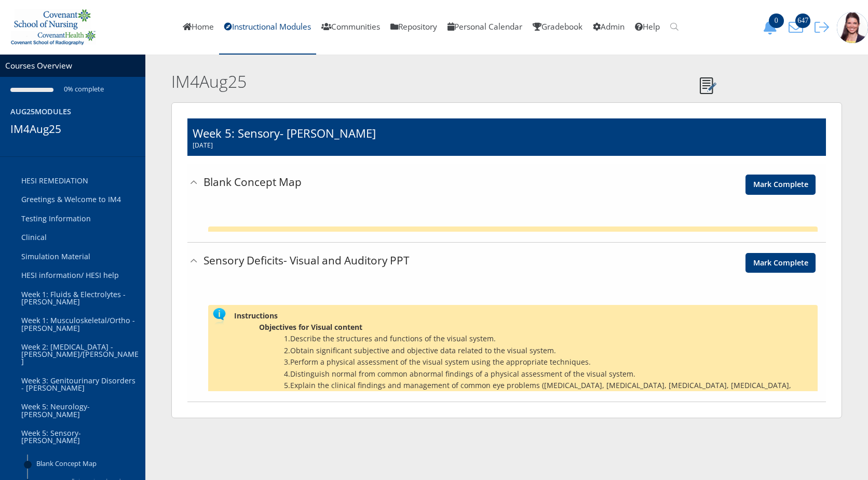 This screenshot has width=868, height=480. I want to click on h3: Blank Concept Map, so click(389, 182).